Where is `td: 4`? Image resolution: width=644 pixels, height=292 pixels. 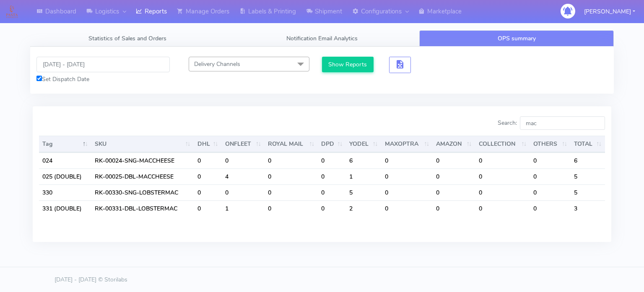 td: 4 is located at coordinates (243, 177).